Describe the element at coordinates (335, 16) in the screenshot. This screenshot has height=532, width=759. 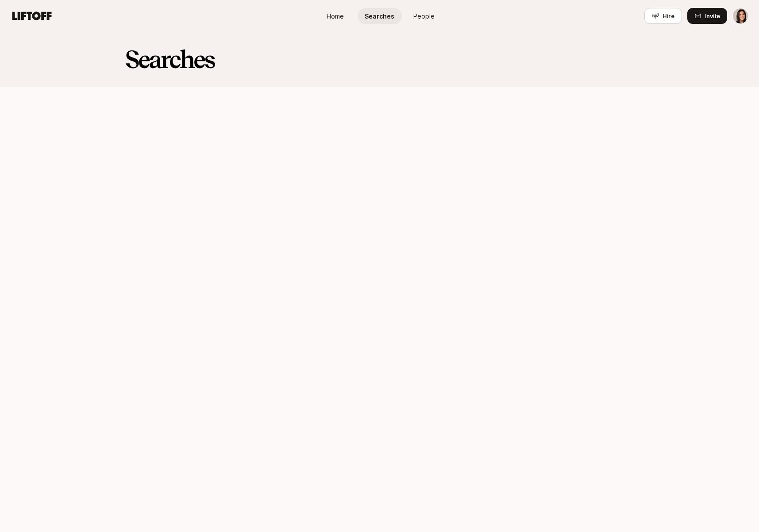
I see `a: Home` at that location.